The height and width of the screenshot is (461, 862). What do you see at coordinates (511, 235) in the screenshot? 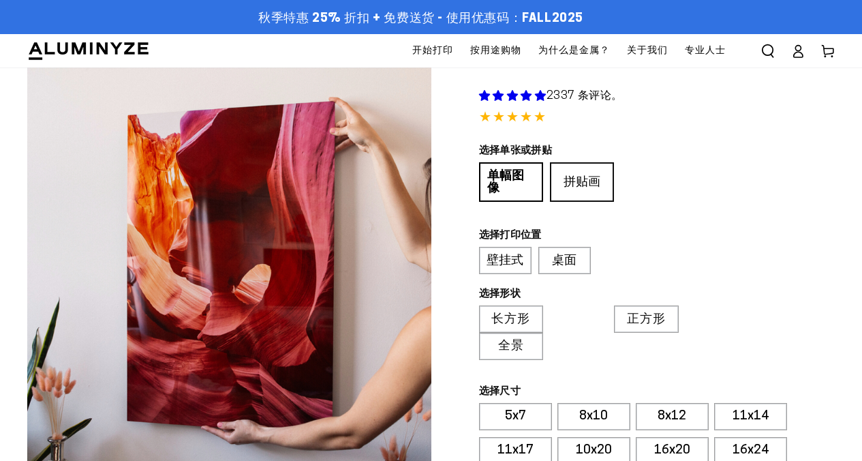
I see `font: 选择打印位置` at bounding box center [511, 235].